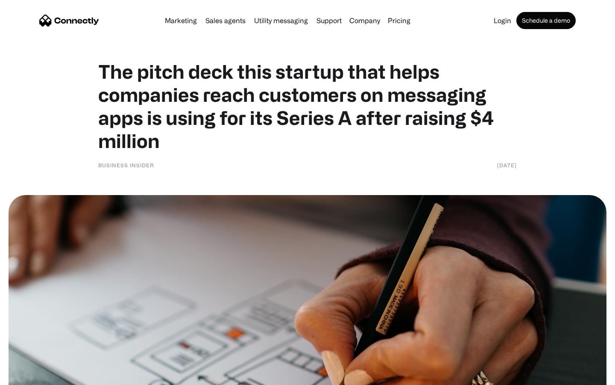 The image size is (615, 385). I want to click on a: Pricing, so click(399, 21).